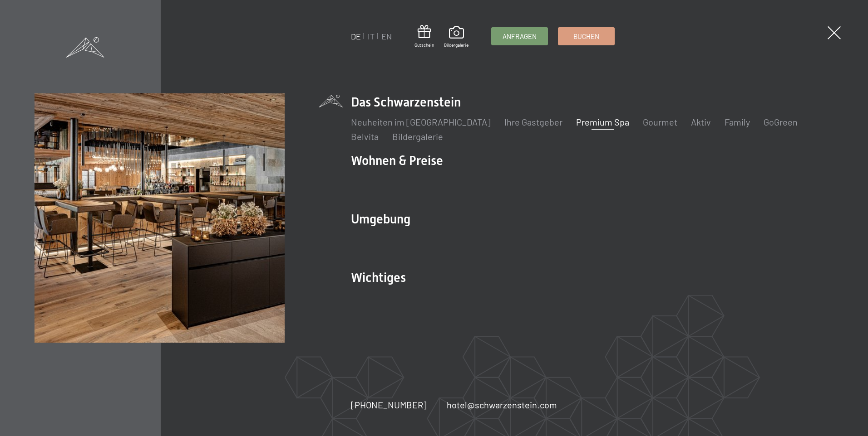 This screenshot has width=868, height=436. What do you see at coordinates (519, 36) in the screenshot?
I see `a: Anfragen` at bounding box center [519, 36].